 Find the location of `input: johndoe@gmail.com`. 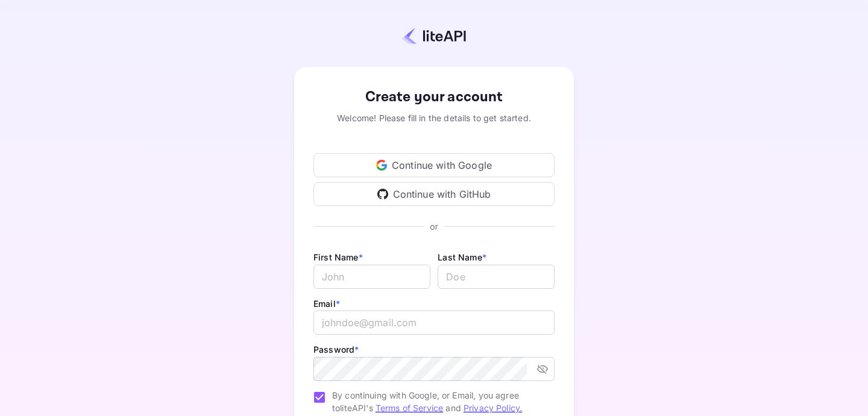

input: johndoe@gmail.com is located at coordinates (434, 323).